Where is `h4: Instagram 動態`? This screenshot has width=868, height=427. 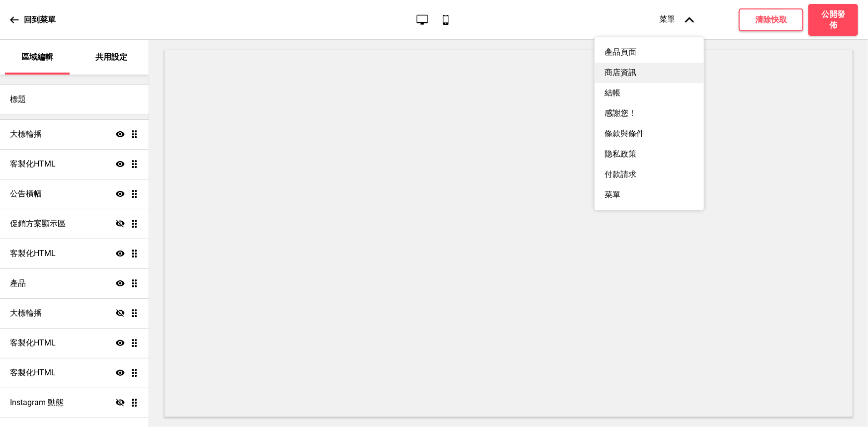 h4: Instagram 動態 is located at coordinates (37, 403).